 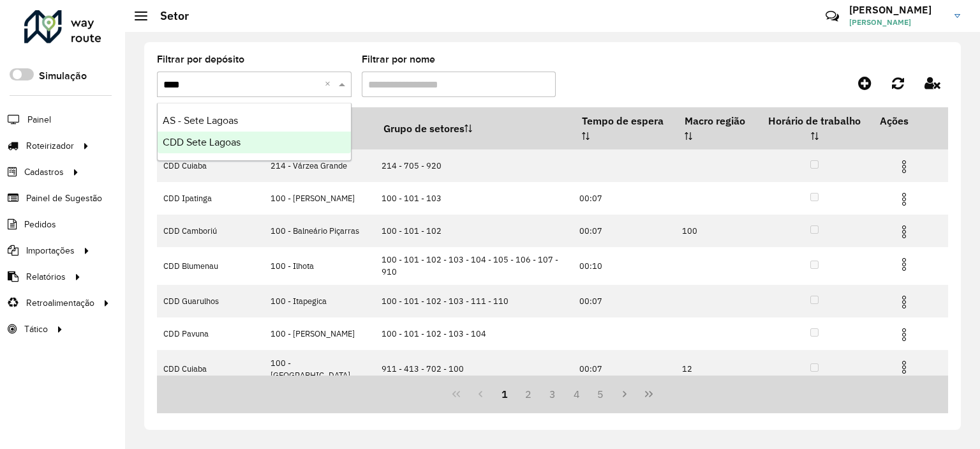 I want to click on td: 100 - Ilhota, so click(x=320, y=265).